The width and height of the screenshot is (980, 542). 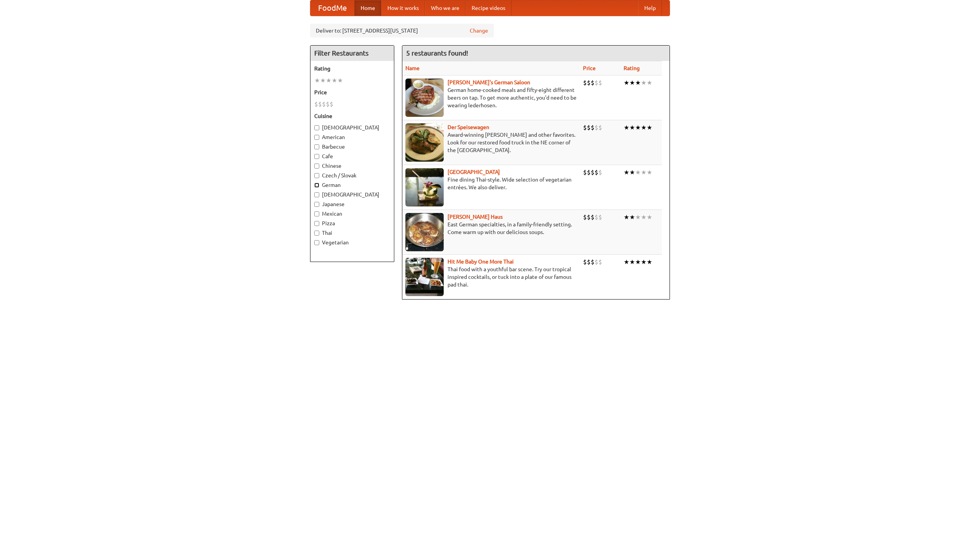 What do you see at coordinates (317, 156) in the screenshot?
I see `input: Cafe` at bounding box center [317, 156].